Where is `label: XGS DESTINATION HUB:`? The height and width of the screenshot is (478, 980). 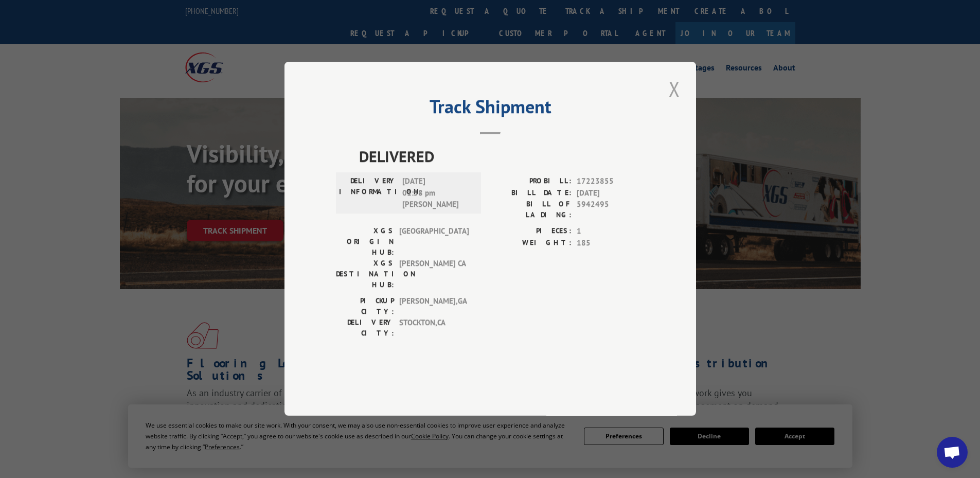
label: XGS DESTINATION HUB: is located at coordinates (365, 274).